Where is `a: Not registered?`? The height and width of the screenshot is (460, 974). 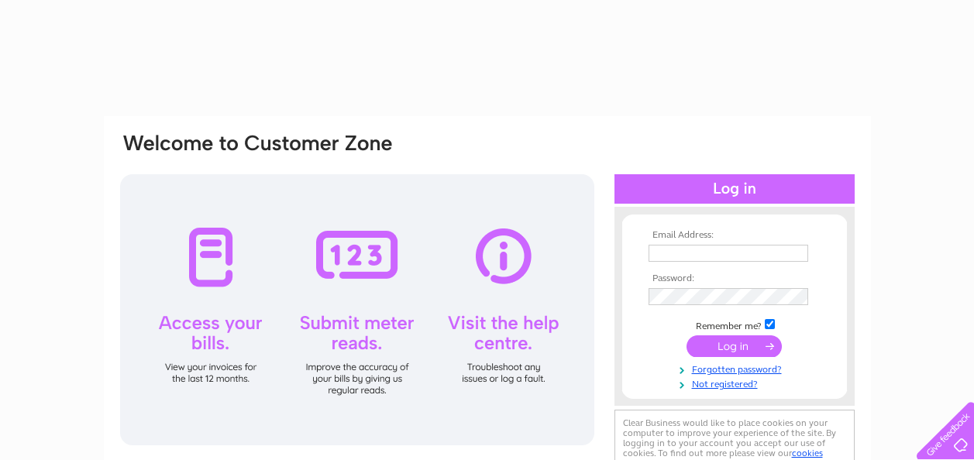 a: Not registered? is located at coordinates (736, 383).